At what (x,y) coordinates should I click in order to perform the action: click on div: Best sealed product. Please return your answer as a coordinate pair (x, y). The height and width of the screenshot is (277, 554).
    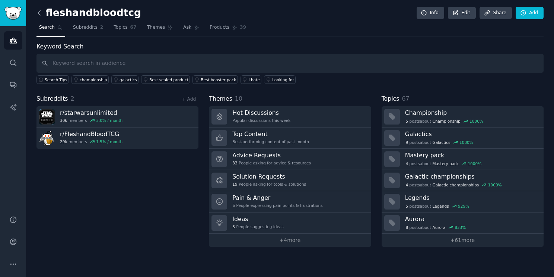
    Looking at the image, I should click on (169, 80).